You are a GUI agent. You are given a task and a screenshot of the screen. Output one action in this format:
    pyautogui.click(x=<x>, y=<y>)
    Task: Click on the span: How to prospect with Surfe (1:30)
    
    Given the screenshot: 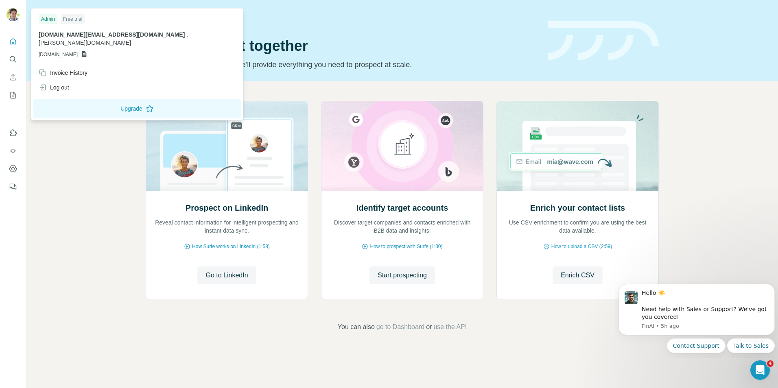 What is the action you would take?
    pyautogui.click(x=406, y=247)
    